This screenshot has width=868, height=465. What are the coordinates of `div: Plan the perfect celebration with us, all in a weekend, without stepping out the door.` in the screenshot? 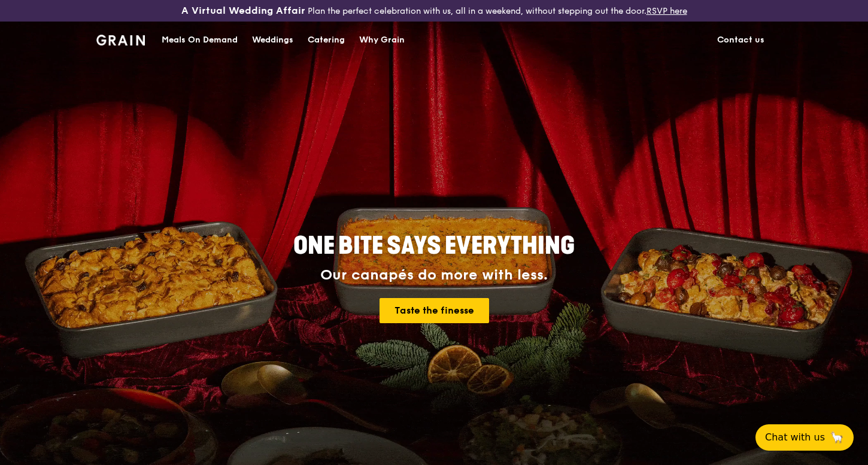 It's located at (434, 11).